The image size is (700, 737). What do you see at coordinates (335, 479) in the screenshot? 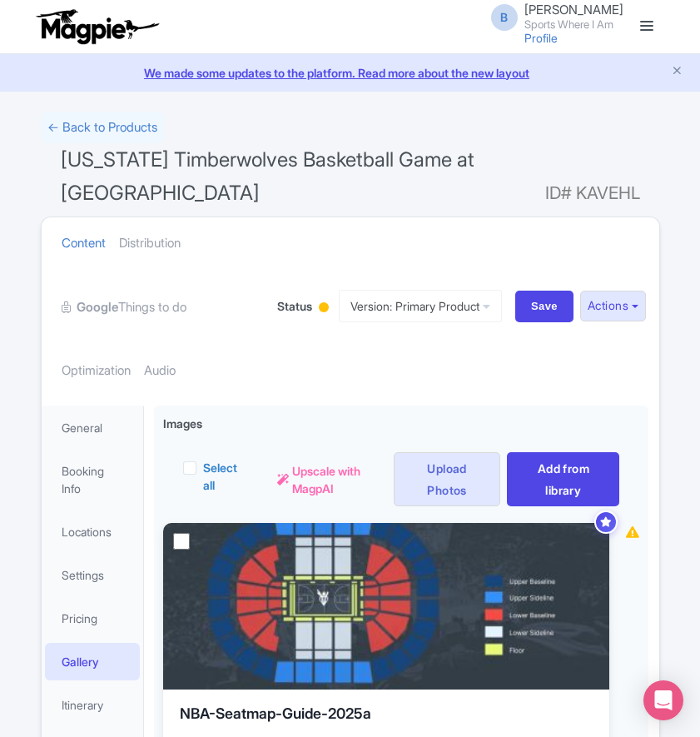
I see `a: Upscale with MagpAI` at bounding box center [335, 479].